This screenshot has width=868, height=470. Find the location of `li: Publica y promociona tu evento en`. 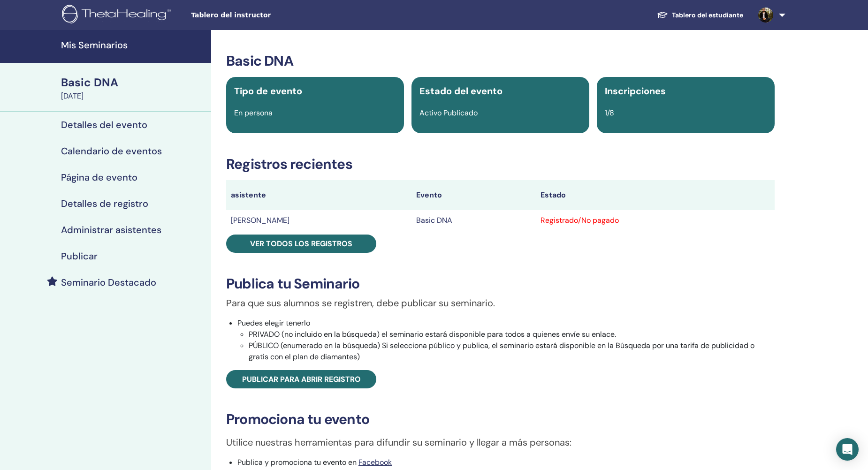

li: Publica y promociona tu evento en is located at coordinates (506, 462).